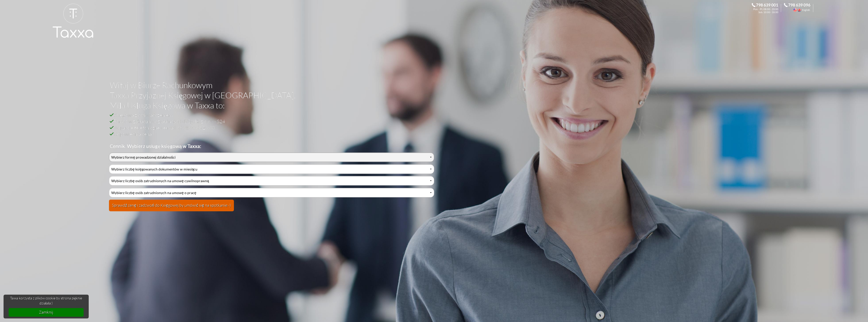  I want to click on div: Cennik Usług Księgowych Przyjaznej Księgowej w Biurze Rachunkowym Taxxa, so click(271, 183).